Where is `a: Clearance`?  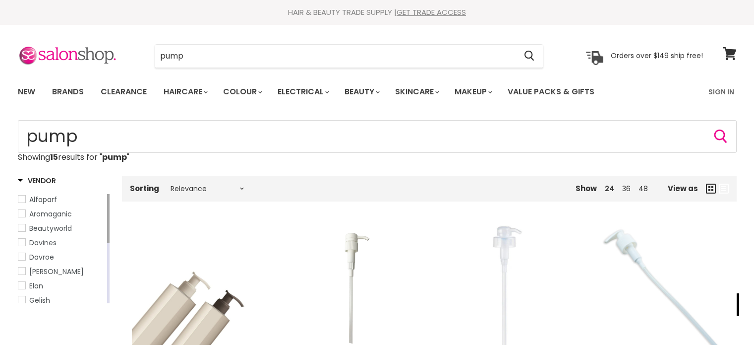
a: Clearance is located at coordinates (123, 92).